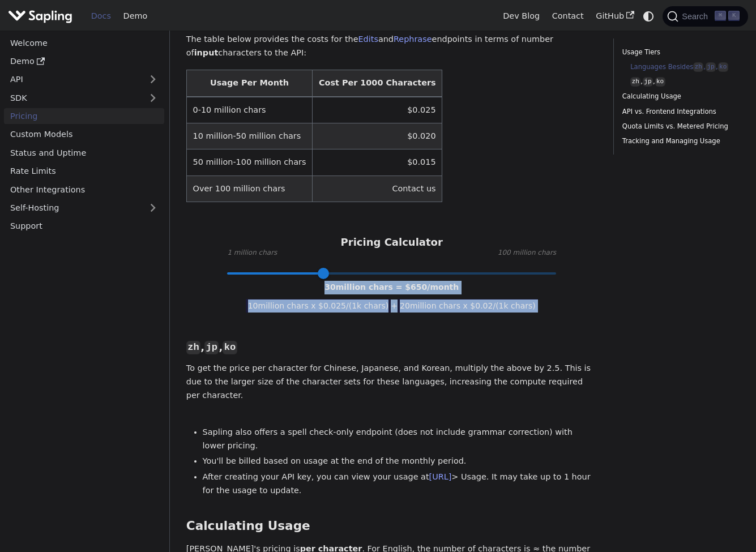 The height and width of the screenshot is (552, 756). Describe the element at coordinates (400, 484) in the screenshot. I see `li: After creating your API key, you can view your usage at > Usage. It may take up to 1 hour for the...` at that location.